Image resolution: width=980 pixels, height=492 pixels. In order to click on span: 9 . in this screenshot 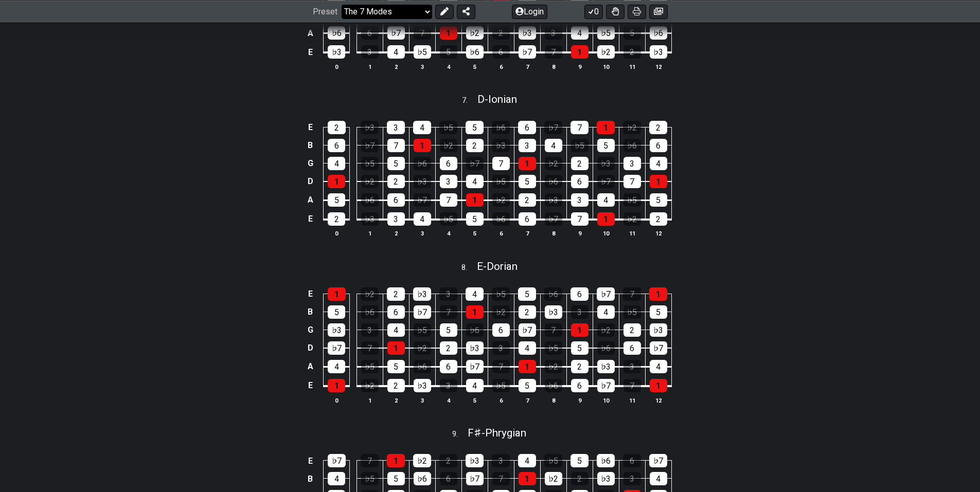, I will do `click(460, 435)`.